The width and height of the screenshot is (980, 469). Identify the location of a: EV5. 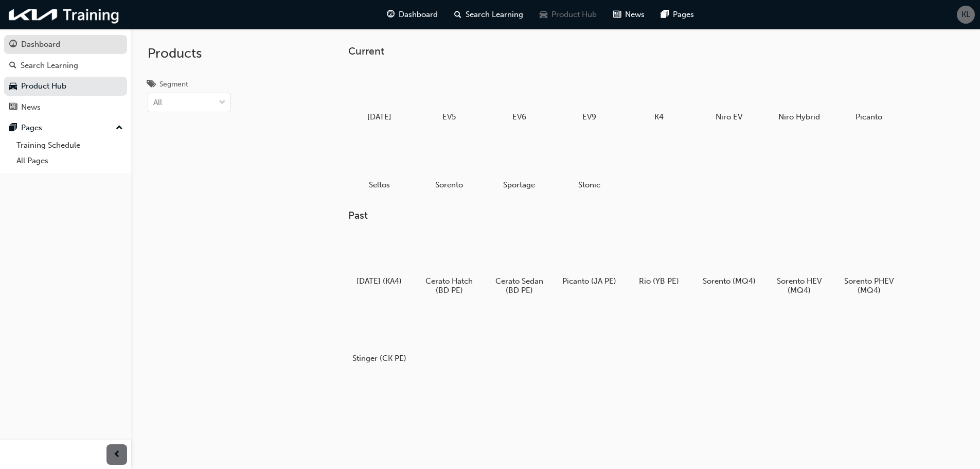
(449, 95).